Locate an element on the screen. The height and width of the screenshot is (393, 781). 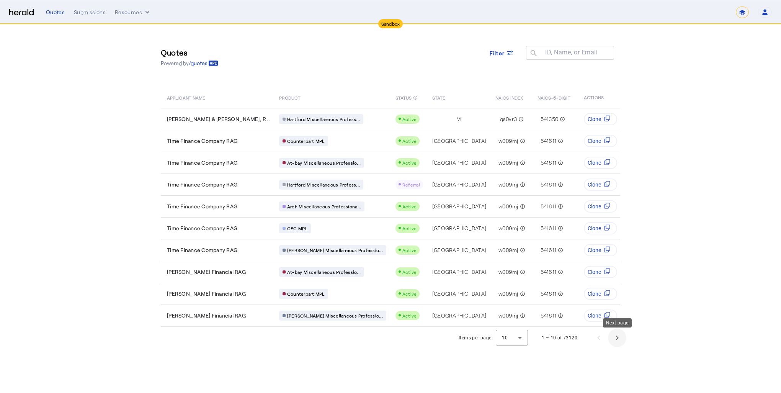
div: Items per page: is located at coordinates (476, 338).